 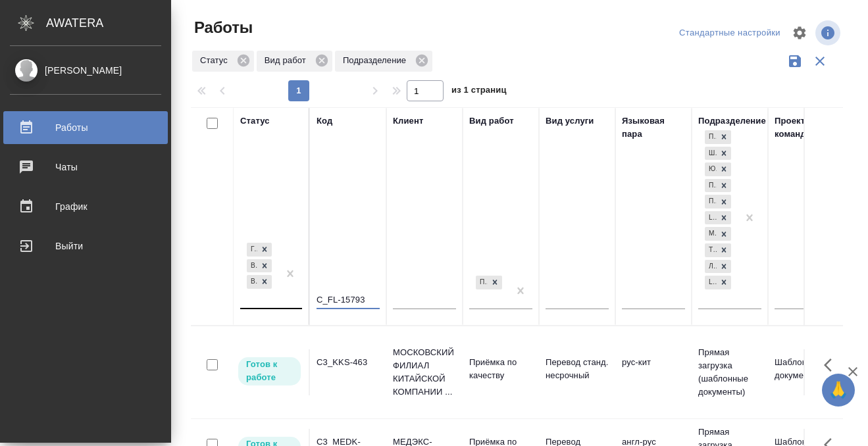 What do you see at coordinates (86, 167) in the screenshot?
I see `div: Чаты` at bounding box center [86, 167].